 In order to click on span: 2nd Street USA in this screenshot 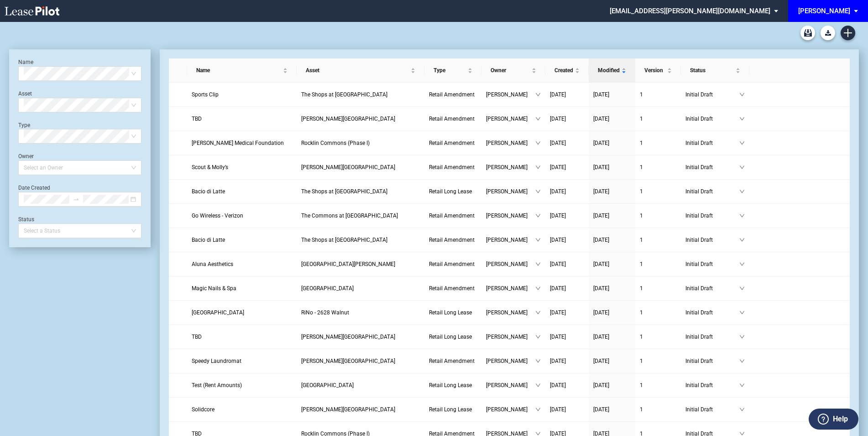, I will do `click(217, 313)`.